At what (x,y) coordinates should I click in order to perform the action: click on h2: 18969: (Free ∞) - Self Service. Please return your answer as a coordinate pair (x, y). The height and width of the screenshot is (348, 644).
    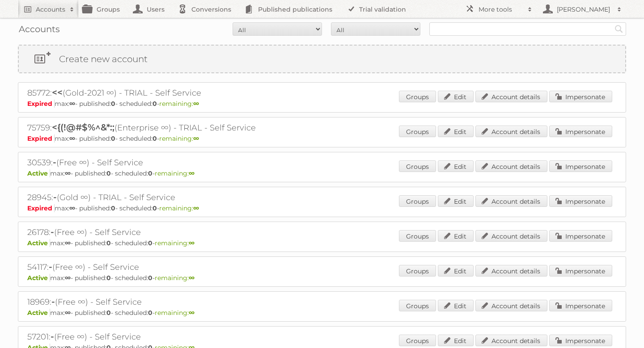
    Looking at the image, I should click on (184, 302).